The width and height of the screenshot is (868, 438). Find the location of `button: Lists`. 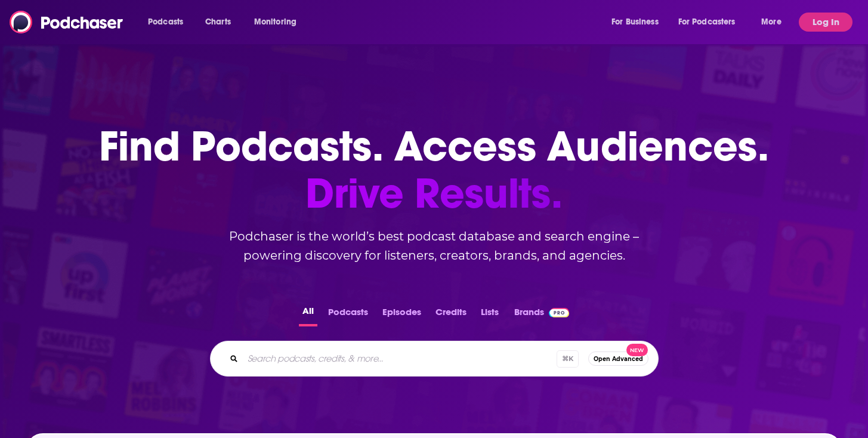

button: Lists is located at coordinates (489, 315).